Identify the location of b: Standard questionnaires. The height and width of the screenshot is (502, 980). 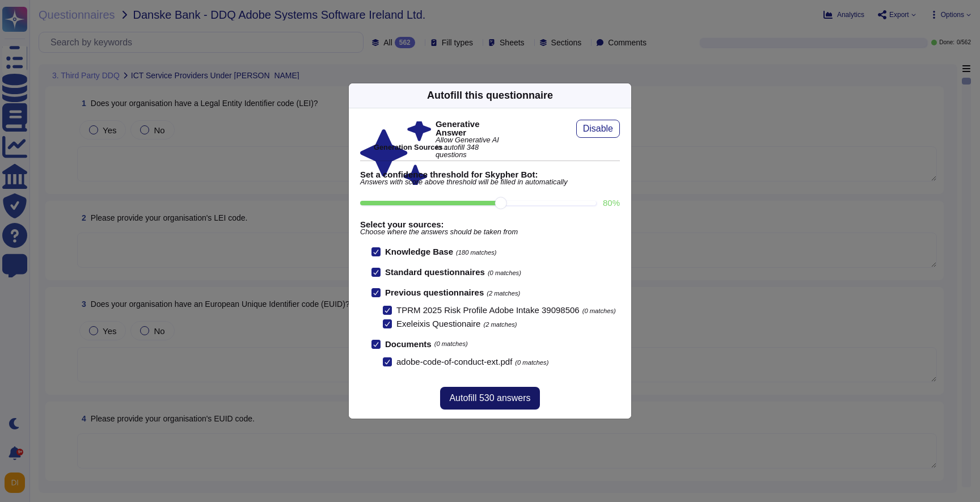
(435, 271).